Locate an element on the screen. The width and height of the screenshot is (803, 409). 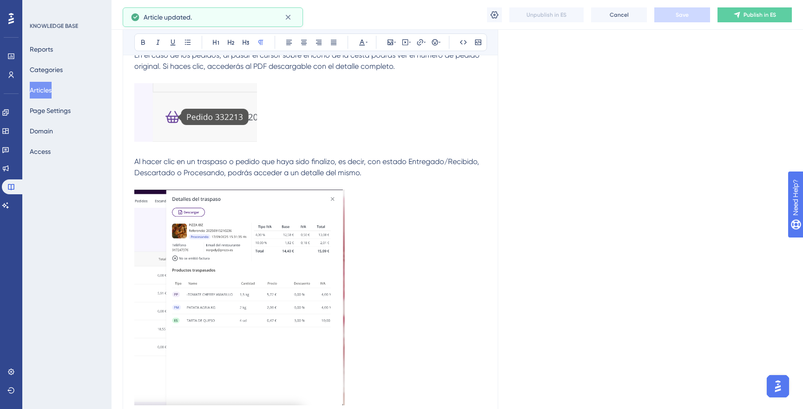
button: Open AI Assistant Launcher is located at coordinates (14, 14).